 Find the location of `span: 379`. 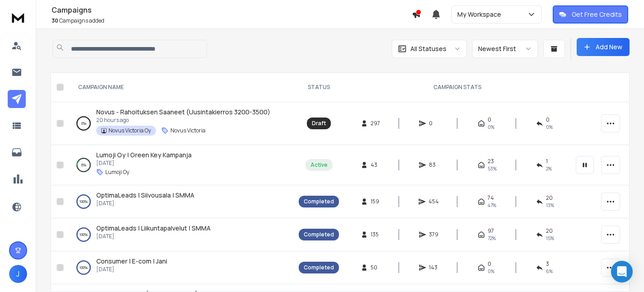

span: 379 is located at coordinates (433, 234).